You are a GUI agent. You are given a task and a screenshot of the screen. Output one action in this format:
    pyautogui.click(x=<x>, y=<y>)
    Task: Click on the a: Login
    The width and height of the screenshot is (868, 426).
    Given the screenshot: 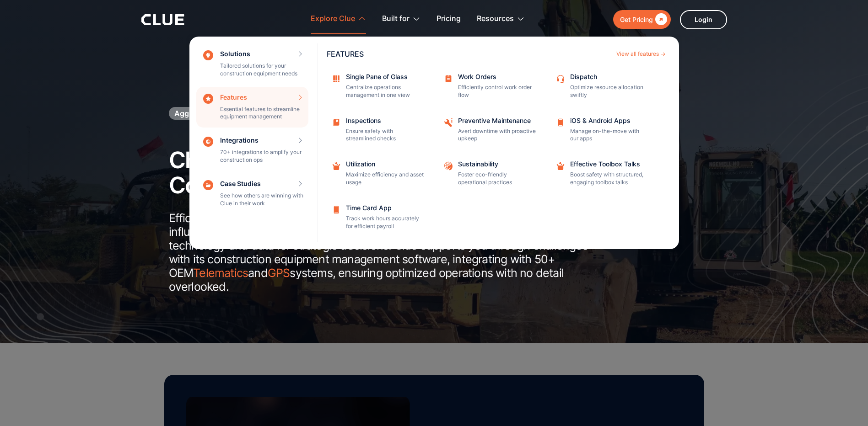 What is the action you would take?
    pyautogui.click(x=704, y=20)
    